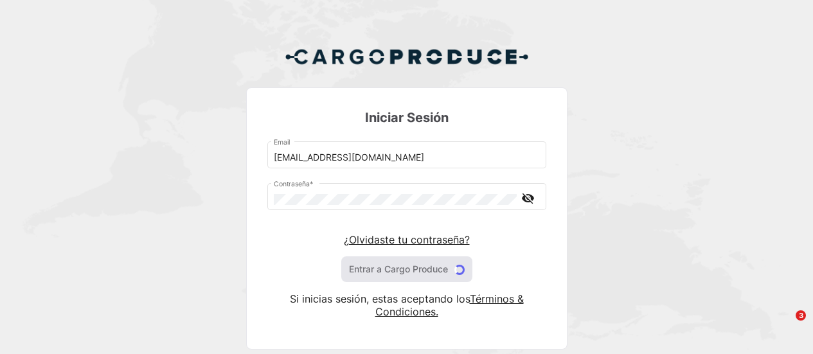 Image resolution: width=813 pixels, height=354 pixels. What do you see at coordinates (801, 316) in the screenshot?
I see `span: 3` at bounding box center [801, 316].